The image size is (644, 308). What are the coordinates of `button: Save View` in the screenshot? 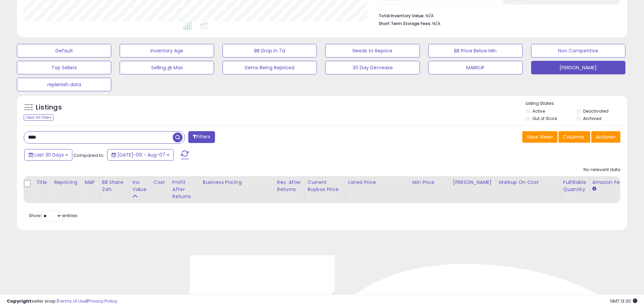 It's located at (540, 137).